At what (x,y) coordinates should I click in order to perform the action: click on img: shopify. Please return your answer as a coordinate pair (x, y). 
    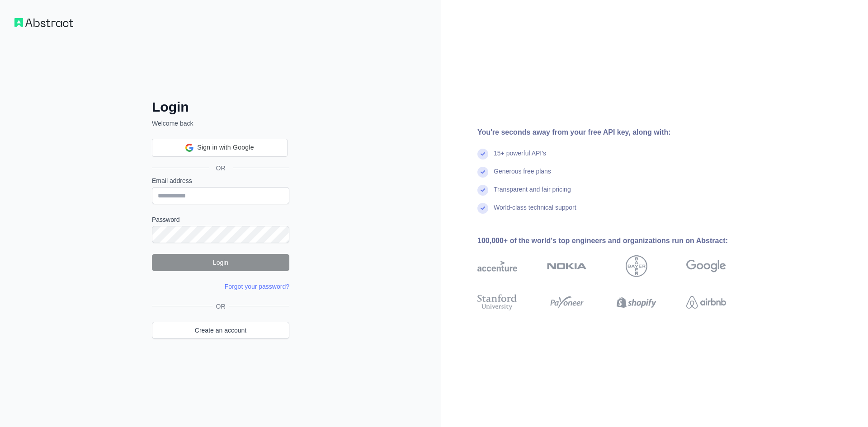
    Looking at the image, I should click on (637, 303).